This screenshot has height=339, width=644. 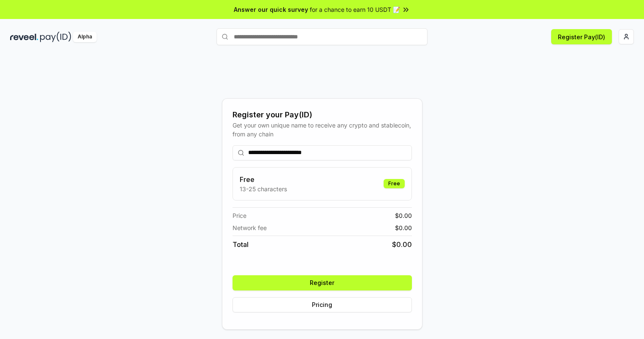 I want to click on img: pay_id, so click(x=56, y=37).